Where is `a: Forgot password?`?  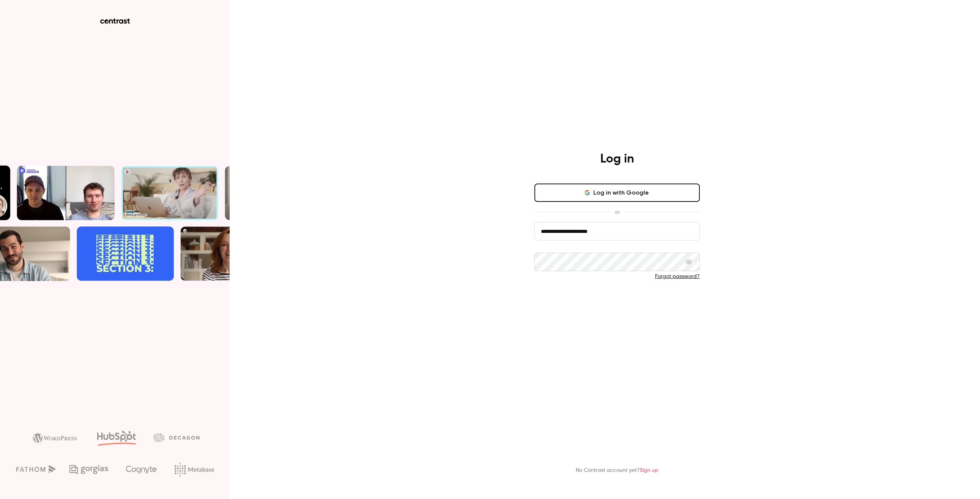
a: Forgot password? is located at coordinates (677, 276).